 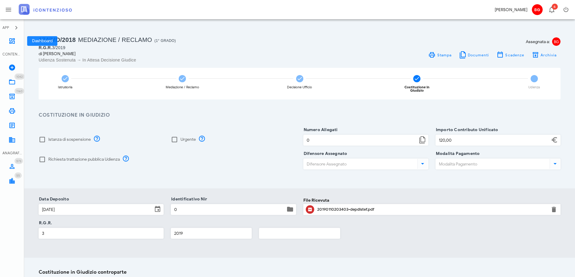 I want to click on div: Udienza, so click(x=534, y=87).